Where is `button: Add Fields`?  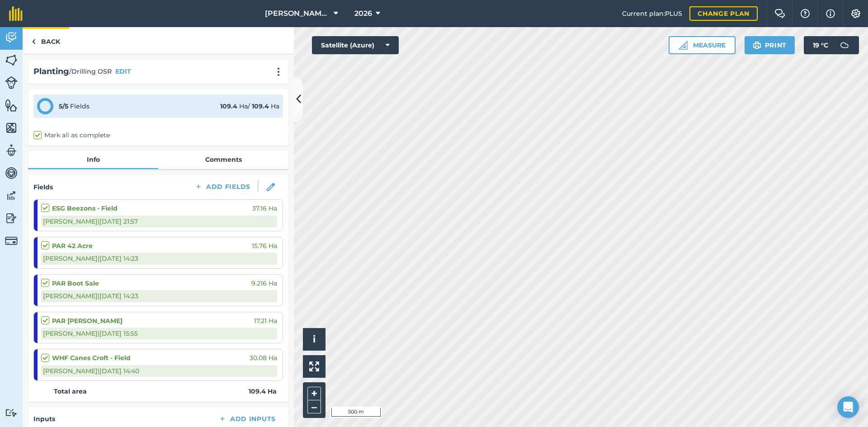
button: Add Fields is located at coordinates (222, 187).